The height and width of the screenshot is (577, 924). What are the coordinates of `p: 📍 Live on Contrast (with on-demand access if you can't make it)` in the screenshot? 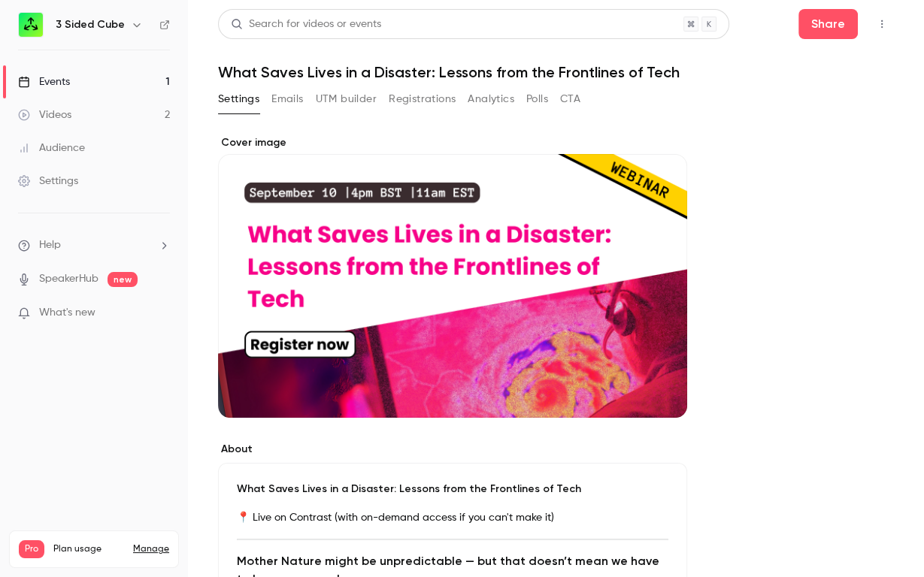 It's located at (452, 518).